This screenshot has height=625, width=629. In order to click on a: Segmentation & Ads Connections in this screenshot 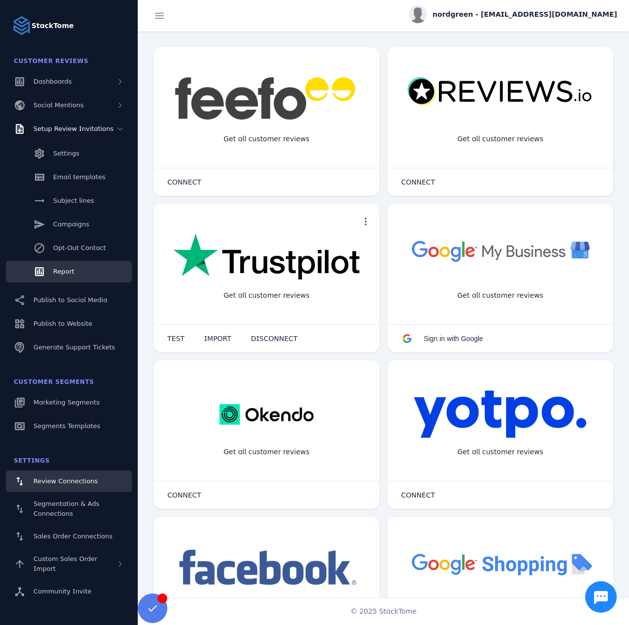, I will do `click(69, 509)`.